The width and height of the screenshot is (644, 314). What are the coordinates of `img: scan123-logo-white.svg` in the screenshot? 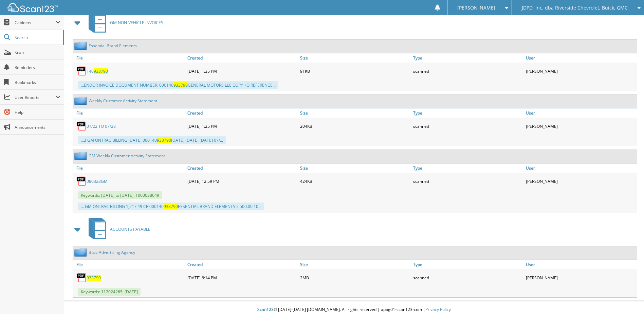 It's located at (33, 8).